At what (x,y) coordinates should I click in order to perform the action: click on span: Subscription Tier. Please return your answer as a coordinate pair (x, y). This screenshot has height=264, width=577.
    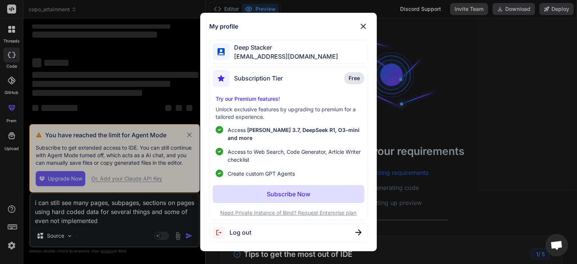
    Looking at the image, I should click on (258, 78).